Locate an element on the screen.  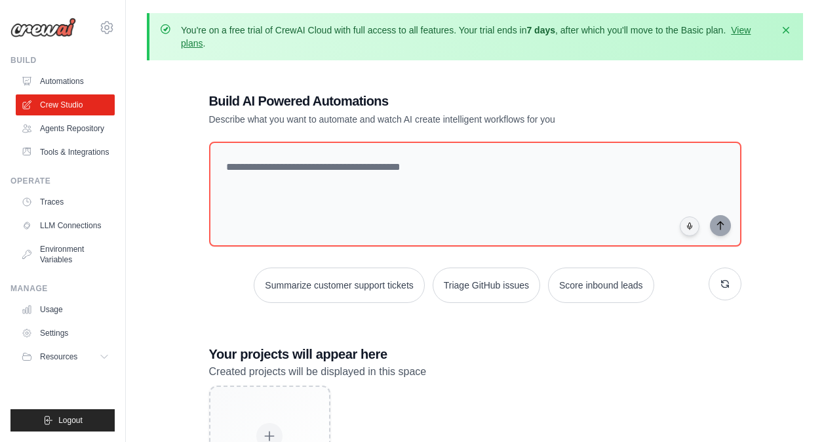
a: Automations is located at coordinates (65, 81).